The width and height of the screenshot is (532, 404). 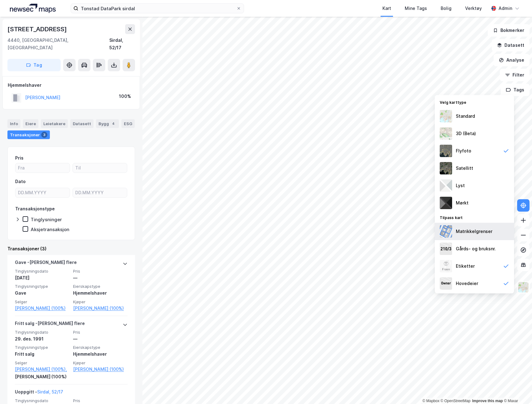 I want to click on div: 3, so click(x=44, y=135).